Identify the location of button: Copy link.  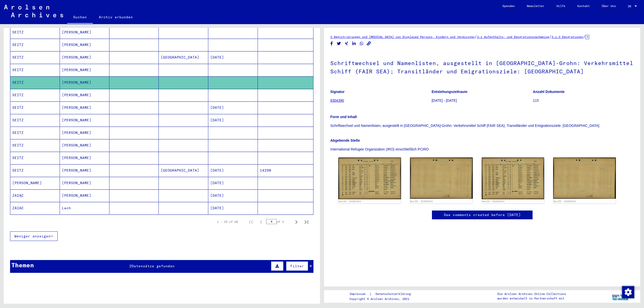
(369, 43).